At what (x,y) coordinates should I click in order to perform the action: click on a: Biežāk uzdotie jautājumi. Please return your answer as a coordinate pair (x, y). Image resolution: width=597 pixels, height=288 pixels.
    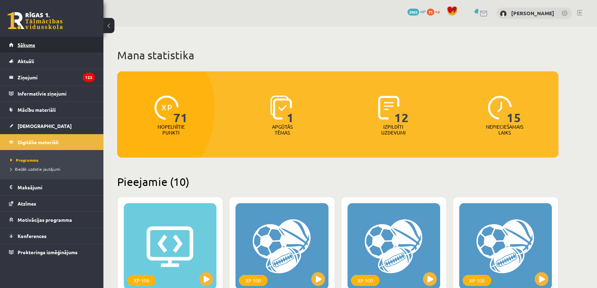
    Looking at the image, I should click on (53, 169).